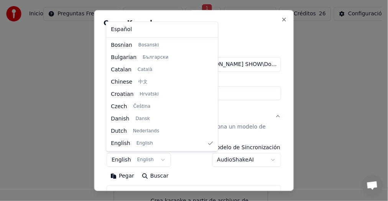 The width and height of the screenshot is (388, 201). What do you see at coordinates (120, 119) in the screenshot?
I see `span: Danish` at bounding box center [120, 119].